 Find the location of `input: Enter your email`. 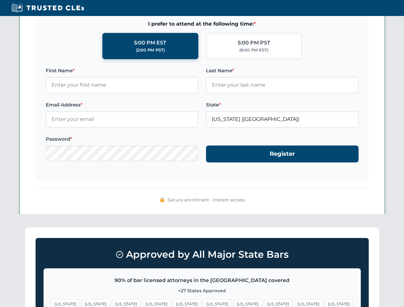

input: Enter your email is located at coordinates (122, 119).